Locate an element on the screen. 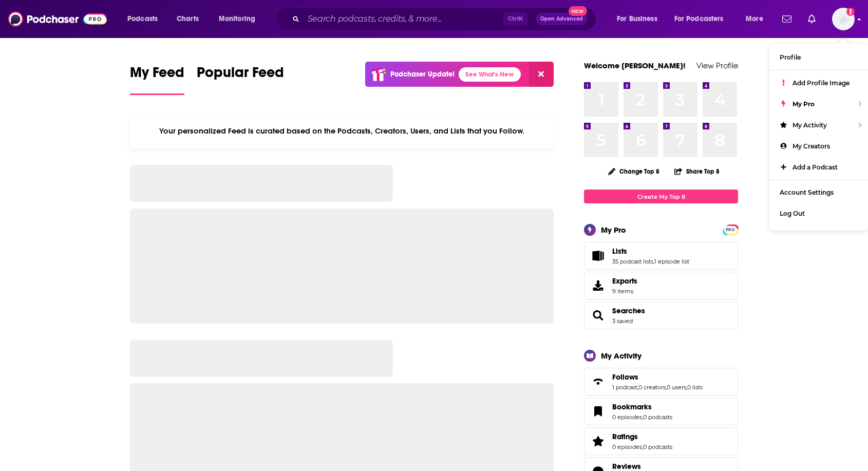 The height and width of the screenshot is (471, 868). span: My Feed is located at coordinates (157, 75).